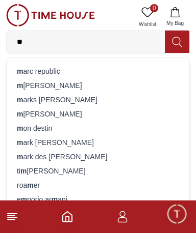 This screenshot has height=233, width=196. What do you see at coordinates (98, 188) in the screenshot?
I see `div: Chat with us now` at bounding box center [98, 188].